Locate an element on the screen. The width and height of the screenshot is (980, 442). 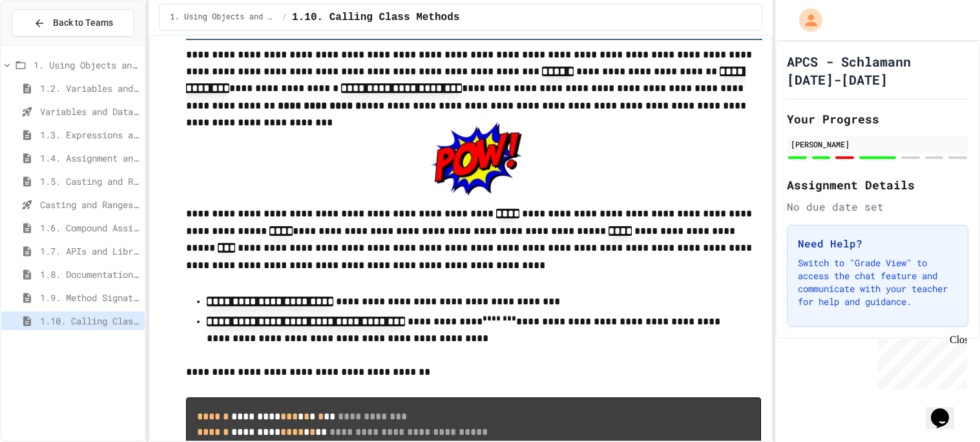
h2: Assignment Details is located at coordinates (877, 185).